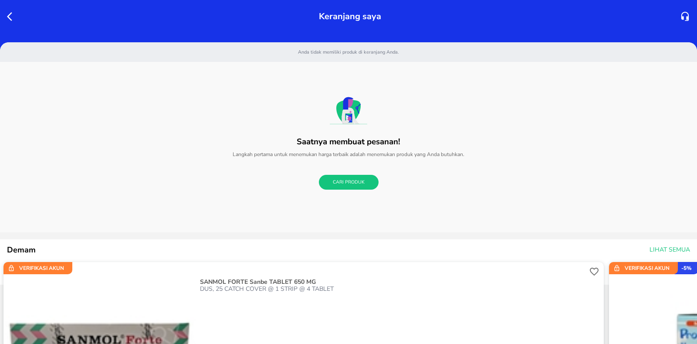 The height and width of the screenshot is (344, 697). Describe the element at coordinates (348, 142) in the screenshot. I see `p: Saatnya membuat pesanan!` at that location.